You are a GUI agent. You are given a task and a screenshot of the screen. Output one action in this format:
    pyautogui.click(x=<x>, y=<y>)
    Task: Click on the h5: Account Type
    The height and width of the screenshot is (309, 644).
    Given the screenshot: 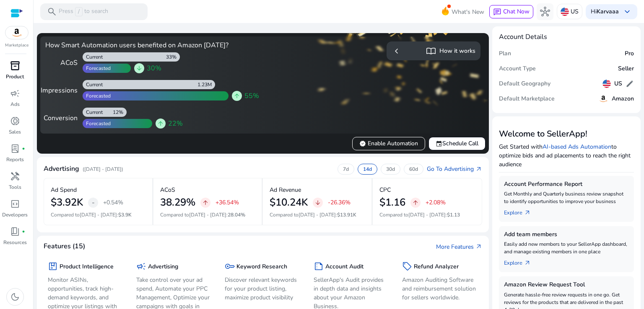 What is the action you would take?
    pyautogui.click(x=517, y=69)
    